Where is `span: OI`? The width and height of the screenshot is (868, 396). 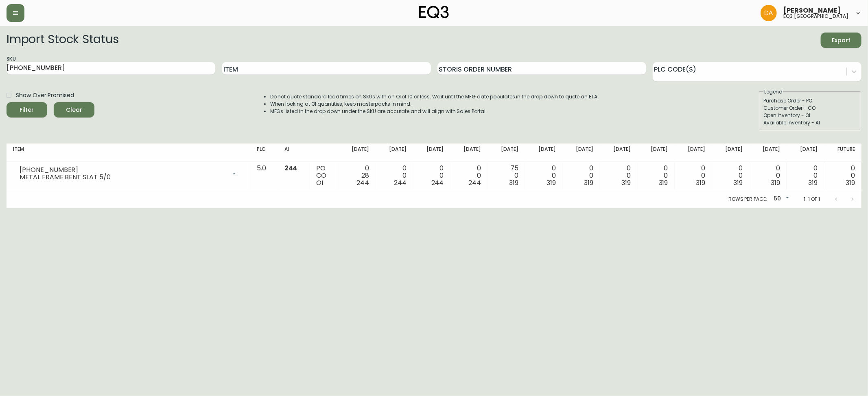 span: OI is located at coordinates (319, 183).